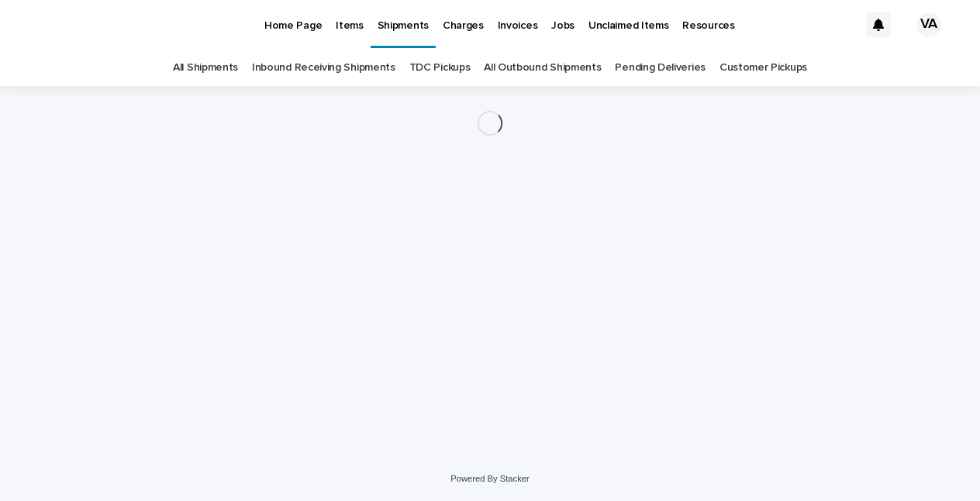 The width and height of the screenshot is (980, 501). What do you see at coordinates (440, 67) in the screenshot?
I see `a: TDC Pickups` at bounding box center [440, 67].